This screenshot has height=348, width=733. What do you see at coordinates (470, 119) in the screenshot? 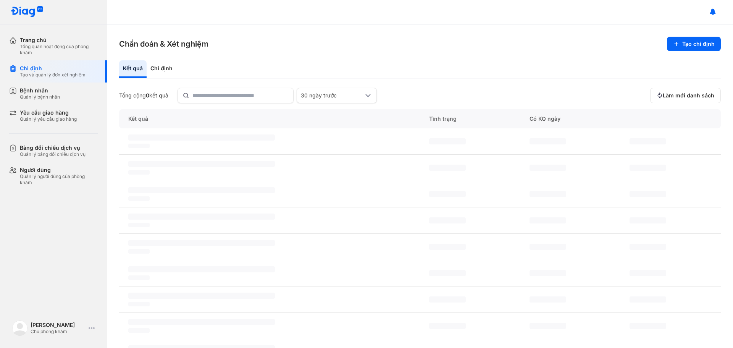
I see `div: Tình trạng` at bounding box center [470, 119].